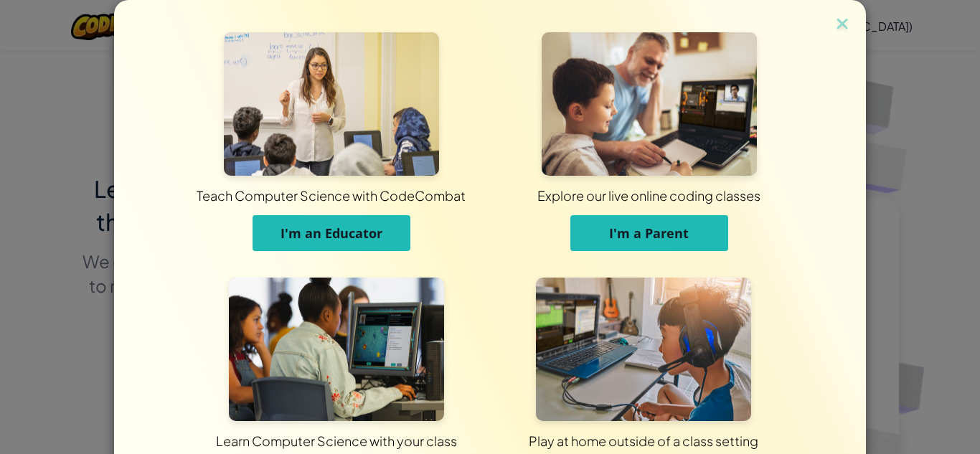 The height and width of the screenshot is (454, 980). What do you see at coordinates (331, 233) in the screenshot?
I see `button: I'm an Educator` at bounding box center [331, 233].